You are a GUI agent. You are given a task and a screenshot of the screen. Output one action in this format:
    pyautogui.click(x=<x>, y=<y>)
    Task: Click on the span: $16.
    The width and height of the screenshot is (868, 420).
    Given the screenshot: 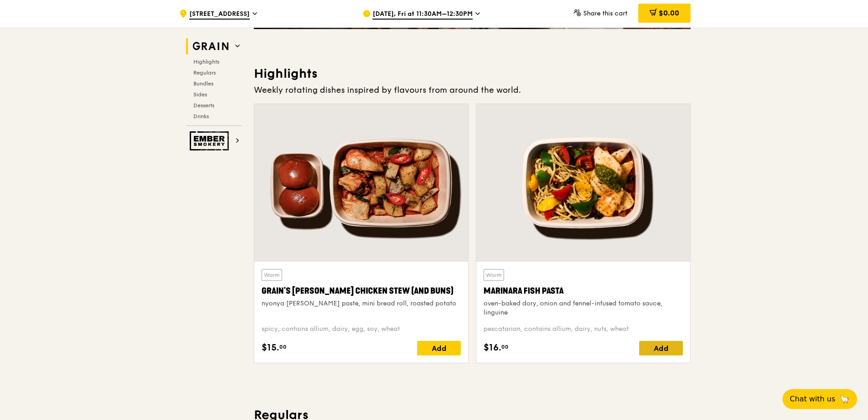 What is the action you would take?
    pyautogui.click(x=492, y=348)
    